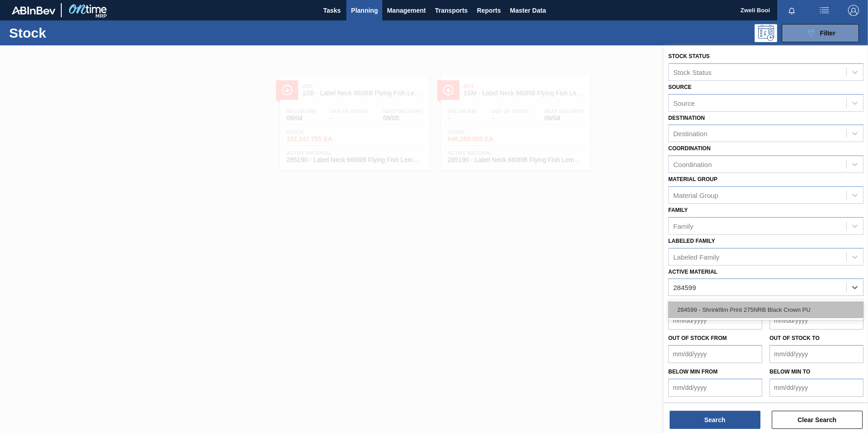 This screenshot has width=868, height=433. Describe the element at coordinates (766, 310) in the screenshot. I see `div: 284599 - Shrinkfilm Print 275NRB Black Crown PU` at that location.